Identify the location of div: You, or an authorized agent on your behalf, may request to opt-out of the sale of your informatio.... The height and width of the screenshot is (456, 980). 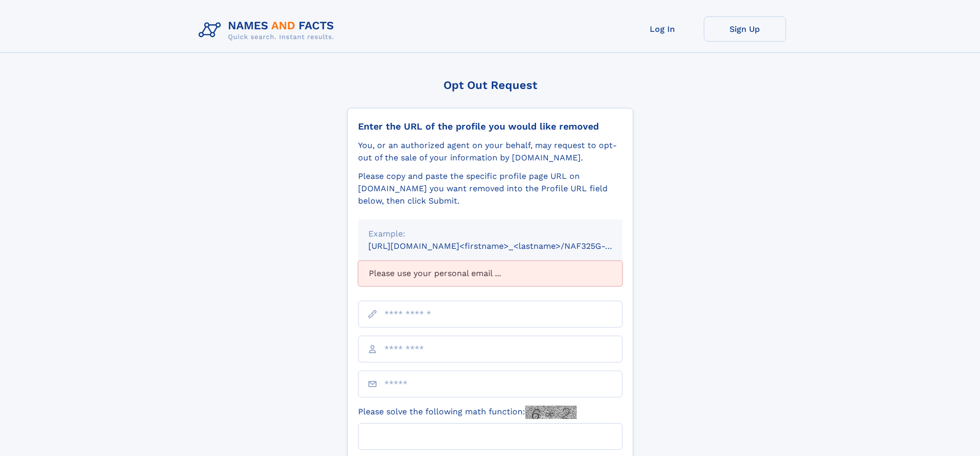
(490, 152).